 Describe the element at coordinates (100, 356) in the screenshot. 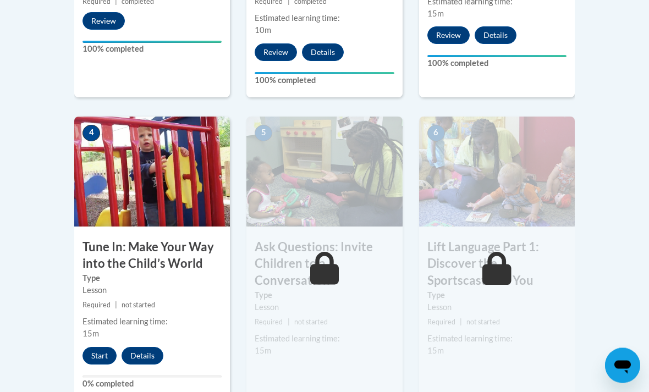

I see `button: Start` at that location.